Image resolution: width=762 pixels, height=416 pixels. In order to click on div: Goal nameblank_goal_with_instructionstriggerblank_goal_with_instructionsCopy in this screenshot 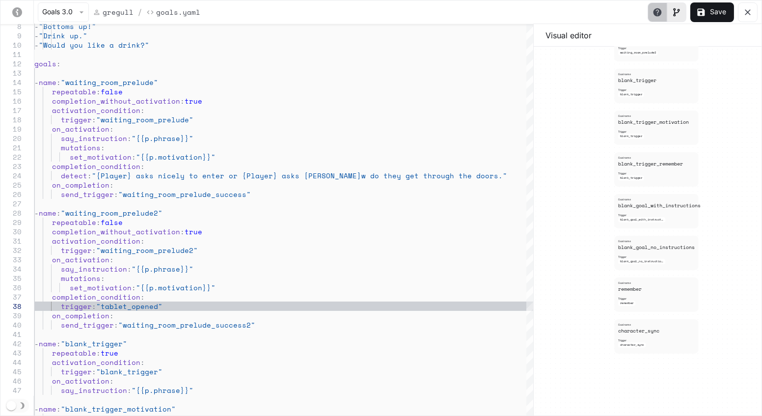, I will do `click(656, 211)`.